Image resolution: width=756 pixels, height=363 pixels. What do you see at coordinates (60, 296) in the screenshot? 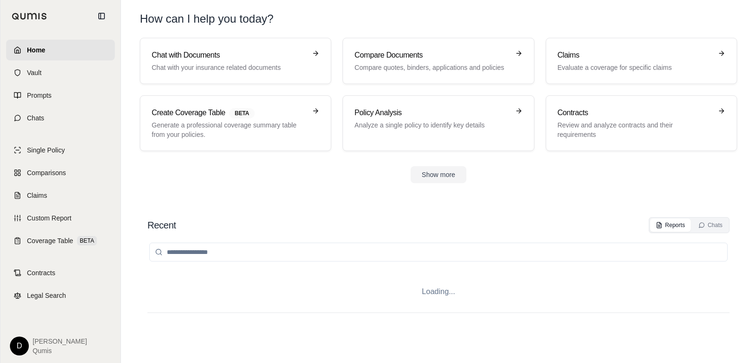
I see `a: Legal Search` at bounding box center [60, 296].